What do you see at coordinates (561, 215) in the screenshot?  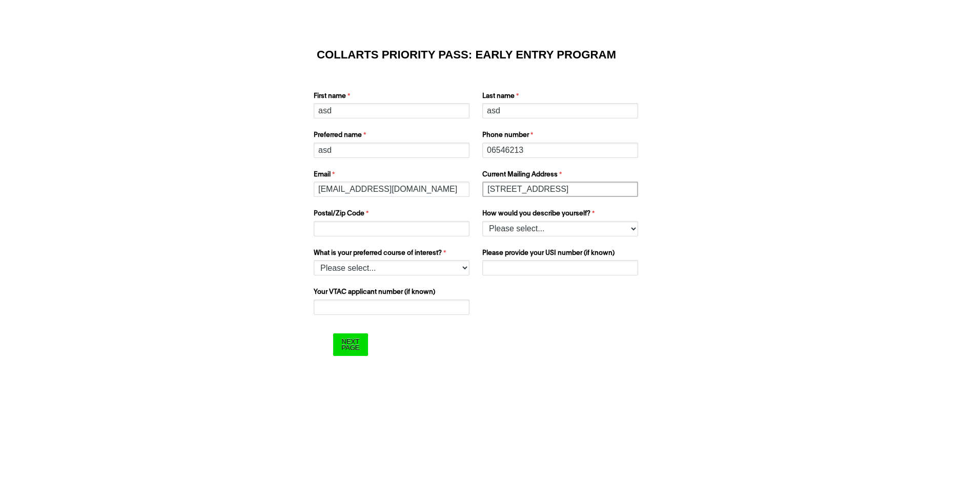 I see `label: How would you describe yourself?` at bounding box center [561, 215].